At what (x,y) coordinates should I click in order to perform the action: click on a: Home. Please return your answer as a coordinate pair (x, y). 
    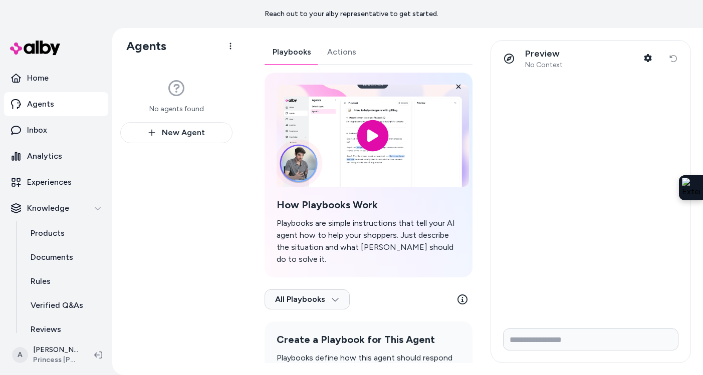
    Looking at the image, I should click on (56, 78).